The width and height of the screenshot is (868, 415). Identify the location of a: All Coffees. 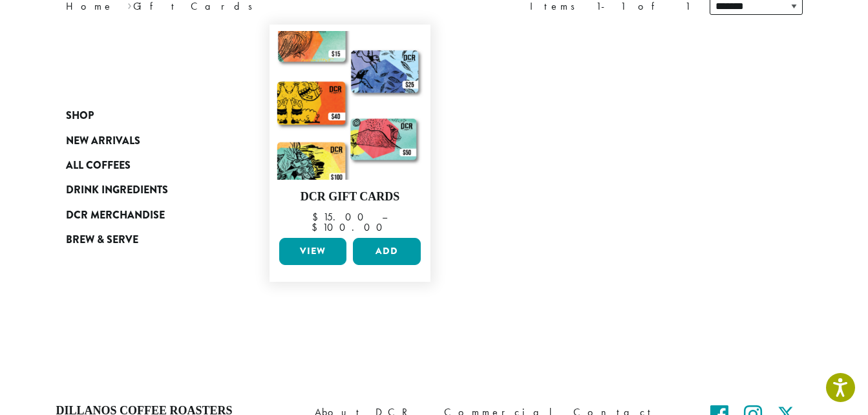
(144, 166).